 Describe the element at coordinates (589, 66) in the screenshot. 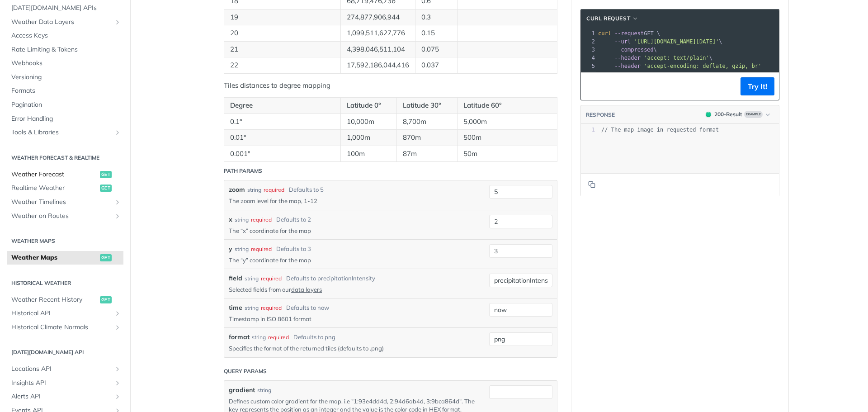

I see `div: 5` at that location.